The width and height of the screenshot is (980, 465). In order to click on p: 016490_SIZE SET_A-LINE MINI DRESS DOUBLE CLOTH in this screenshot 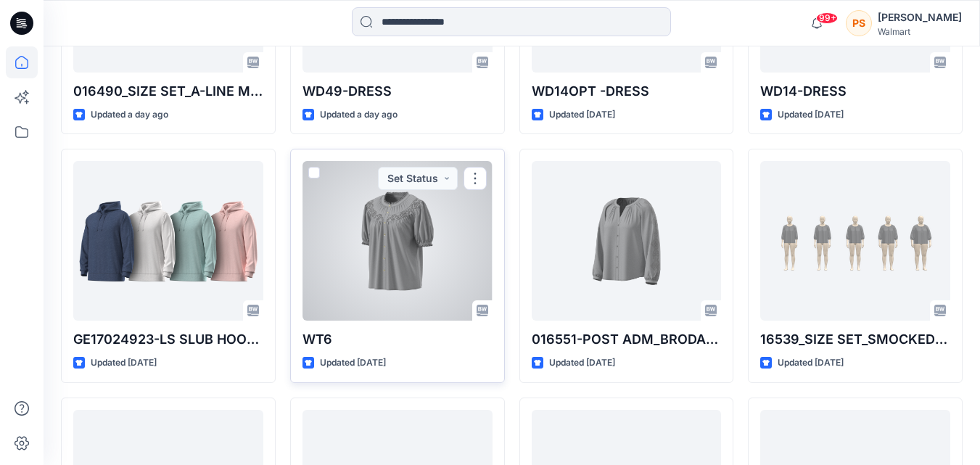, I will do `click(168, 91)`.